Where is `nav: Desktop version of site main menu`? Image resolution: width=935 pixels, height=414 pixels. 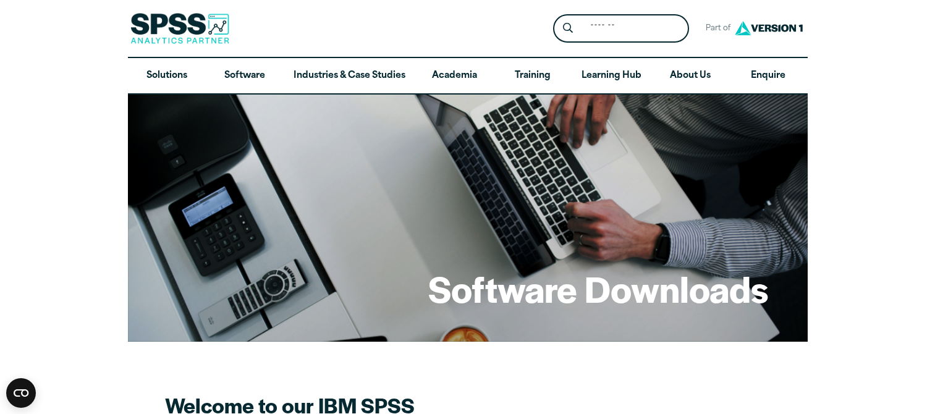
nav: Desktop version of site main menu is located at coordinates (468, 76).